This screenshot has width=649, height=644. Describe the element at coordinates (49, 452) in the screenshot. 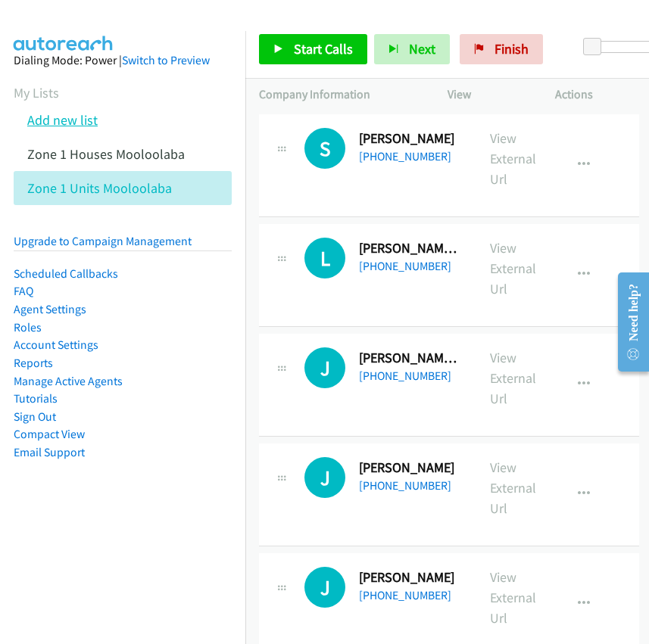

I see `a: Email Support` at that location.